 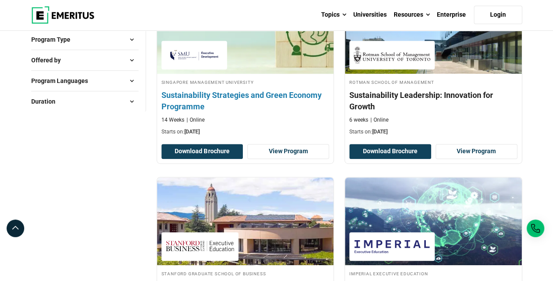 I want to click on h4: Sustainability Strategies and Green Economy Programme, so click(x=245, y=101).